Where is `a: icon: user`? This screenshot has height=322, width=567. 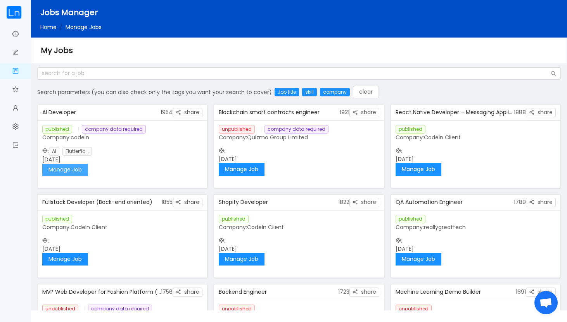
a: icon: user is located at coordinates (16, 109).